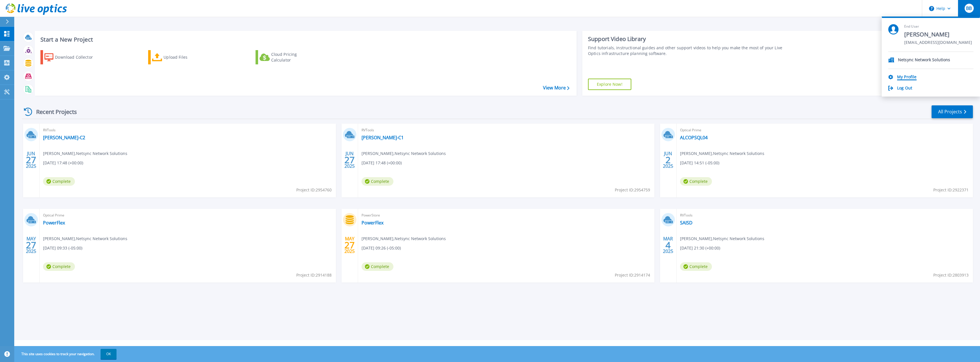 Image resolution: width=980 pixels, height=362 pixels. What do you see at coordinates (506, 215) in the screenshot?
I see `span: PowerStore` at bounding box center [506, 215].